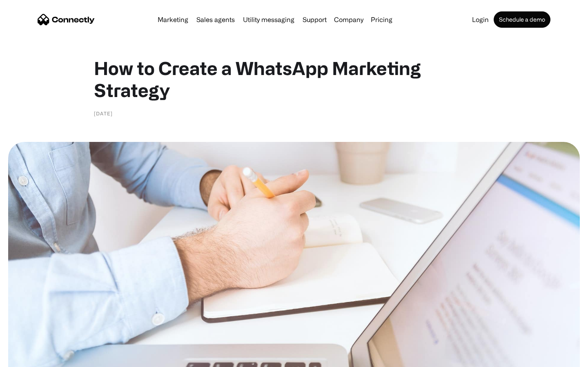  Describe the element at coordinates (348, 20) in the screenshot. I see `div: Company` at that location.